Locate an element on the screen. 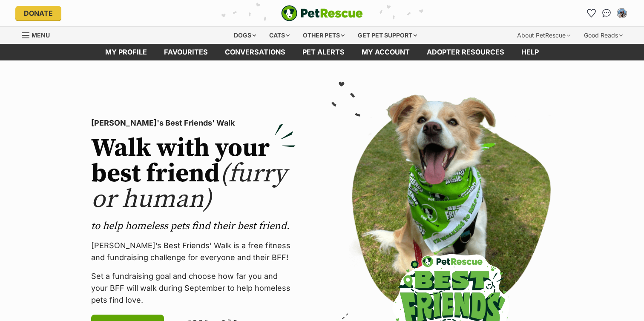  div: Get pet support is located at coordinates (387, 35).